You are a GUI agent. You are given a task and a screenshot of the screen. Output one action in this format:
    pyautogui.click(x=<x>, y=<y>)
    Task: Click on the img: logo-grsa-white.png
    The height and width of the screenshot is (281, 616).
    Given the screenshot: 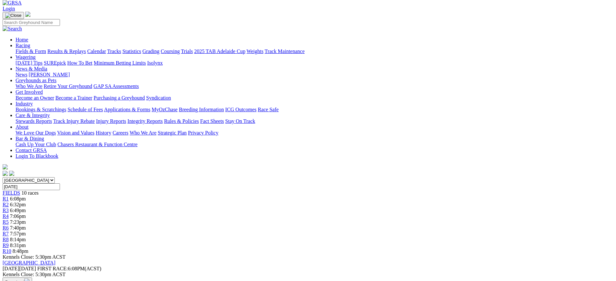 What is the action you would take?
    pyautogui.click(x=28, y=14)
    